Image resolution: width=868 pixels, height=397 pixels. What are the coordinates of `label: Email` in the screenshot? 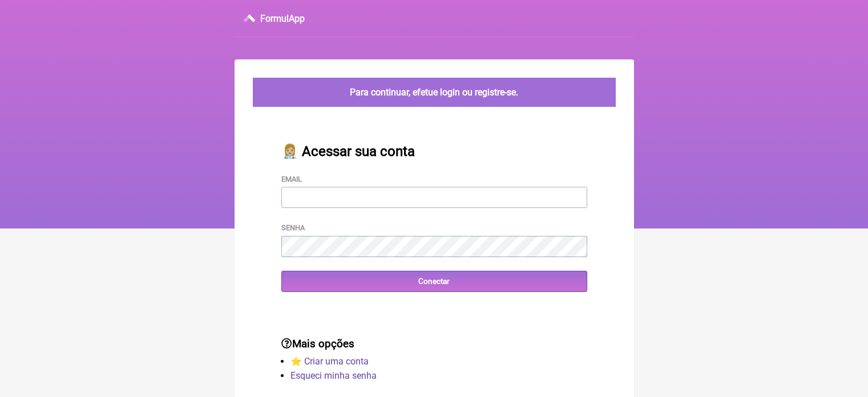 It's located at (292, 178).